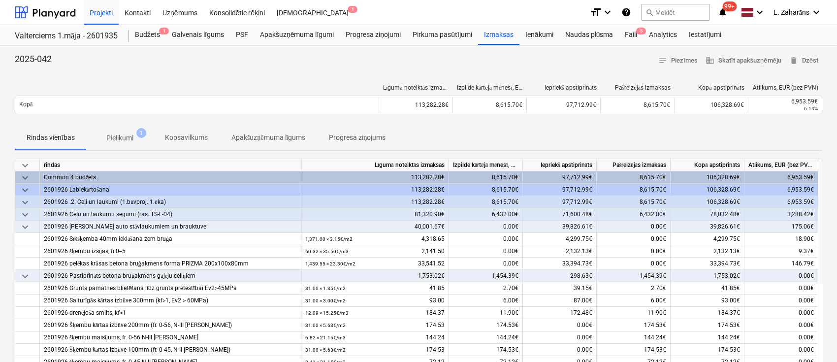 The image size is (837, 362). What do you see at coordinates (108, 239) in the screenshot?
I see `span: 2601926 Sīkšķemba 40mm ieklāšana zem bruģa` at bounding box center [108, 239].